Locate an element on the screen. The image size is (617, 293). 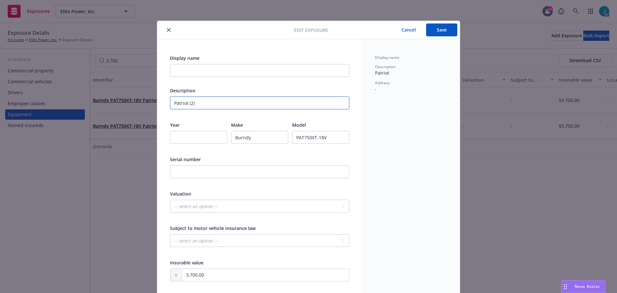
span: Insurable value is located at coordinates (187, 262).